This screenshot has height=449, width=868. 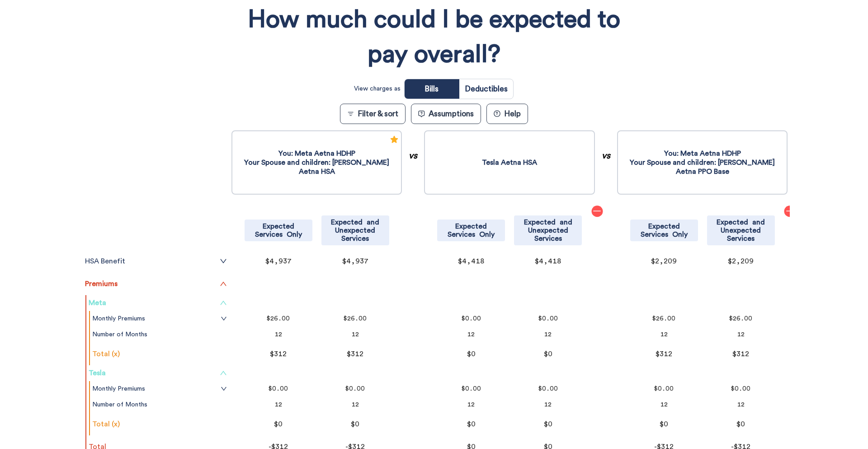 What do you see at coordinates (372, 114) in the screenshot?
I see `button: Filter & sort` at bounding box center [372, 114].